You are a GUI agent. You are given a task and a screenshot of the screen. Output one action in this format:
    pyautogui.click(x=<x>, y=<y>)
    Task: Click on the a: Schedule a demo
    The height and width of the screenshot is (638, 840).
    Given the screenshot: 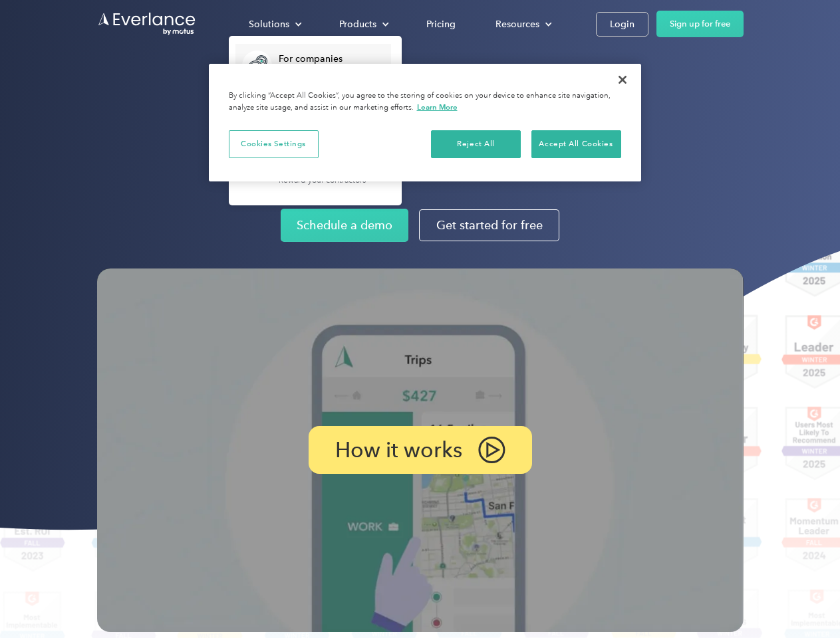 What is the action you would take?
    pyautogui.click(x=345, y=226)
    